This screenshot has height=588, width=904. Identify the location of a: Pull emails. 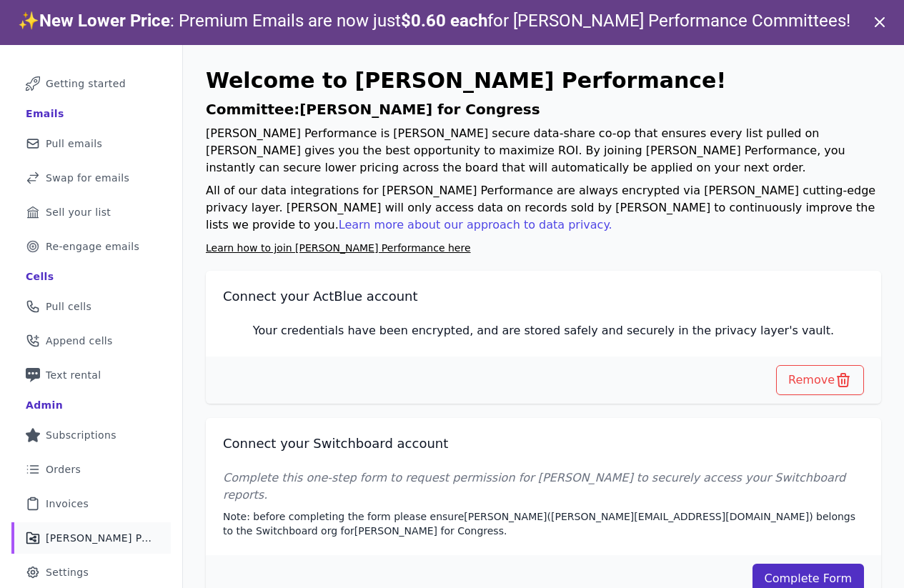
(91, 144).